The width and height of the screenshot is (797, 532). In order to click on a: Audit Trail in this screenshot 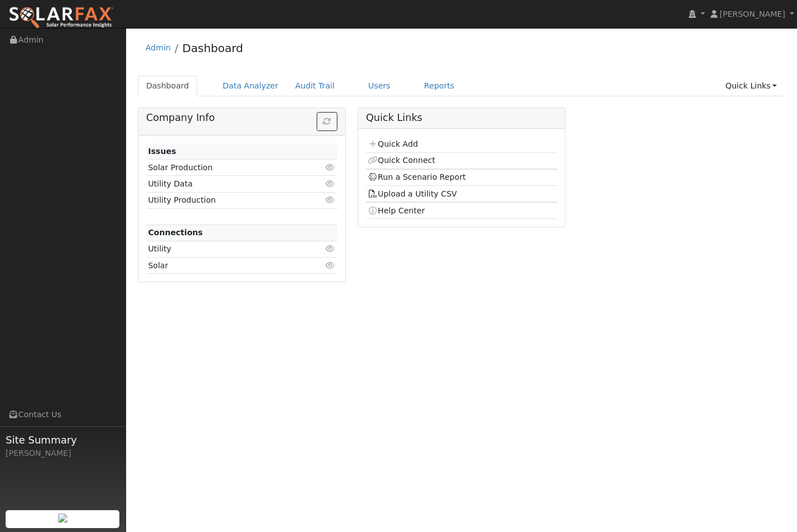, I will do `click(315, 86)`.